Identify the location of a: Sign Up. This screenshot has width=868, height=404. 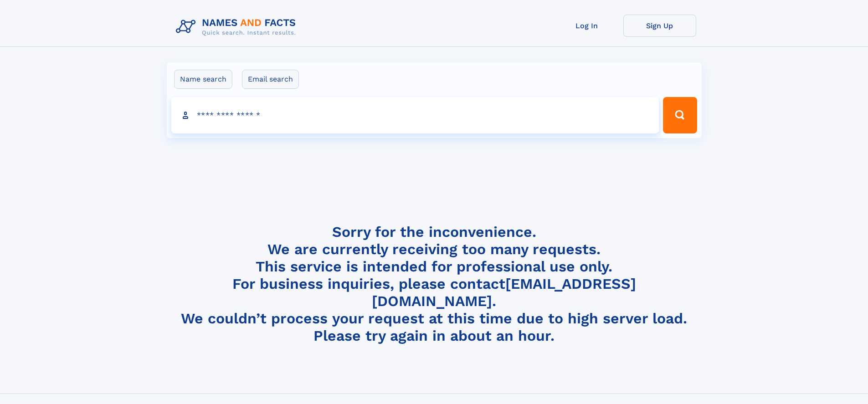
(660, 26).